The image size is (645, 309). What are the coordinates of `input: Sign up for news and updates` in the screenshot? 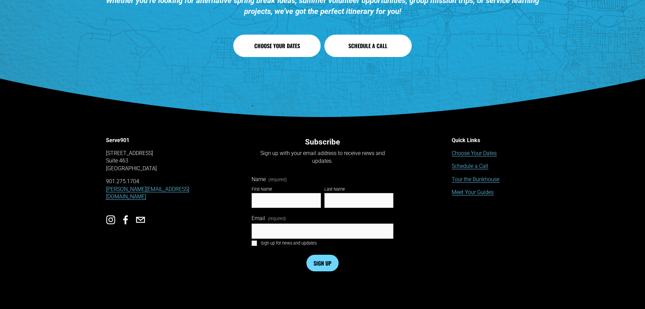 It's located at (254, 243).